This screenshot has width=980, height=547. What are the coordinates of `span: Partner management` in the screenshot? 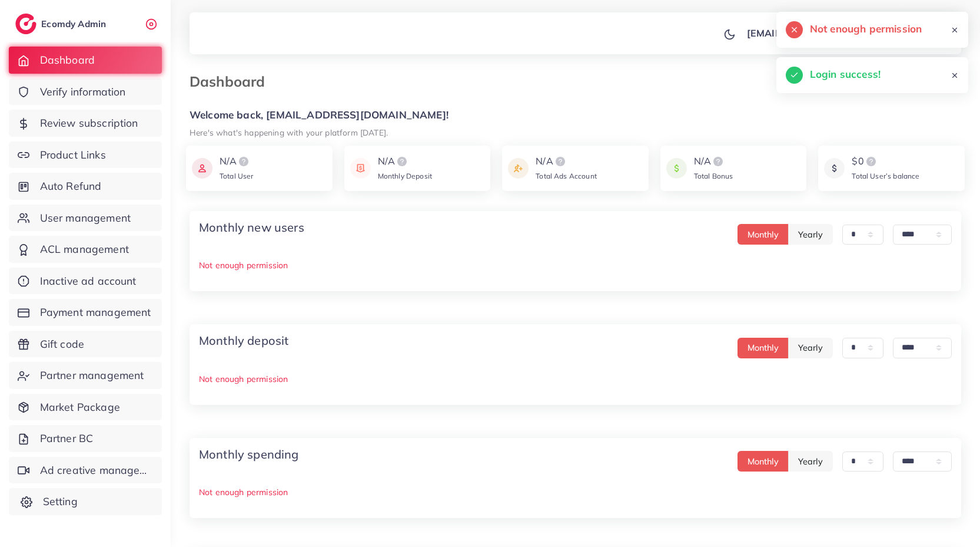 It's located at (92, 375).